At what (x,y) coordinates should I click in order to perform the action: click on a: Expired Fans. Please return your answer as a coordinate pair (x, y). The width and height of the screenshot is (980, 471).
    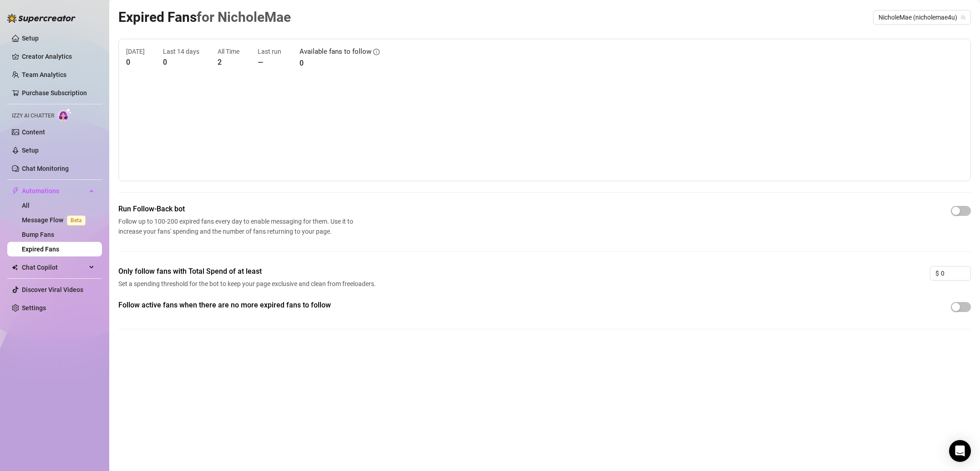
    Looking at the image, I should click on (40, 249).